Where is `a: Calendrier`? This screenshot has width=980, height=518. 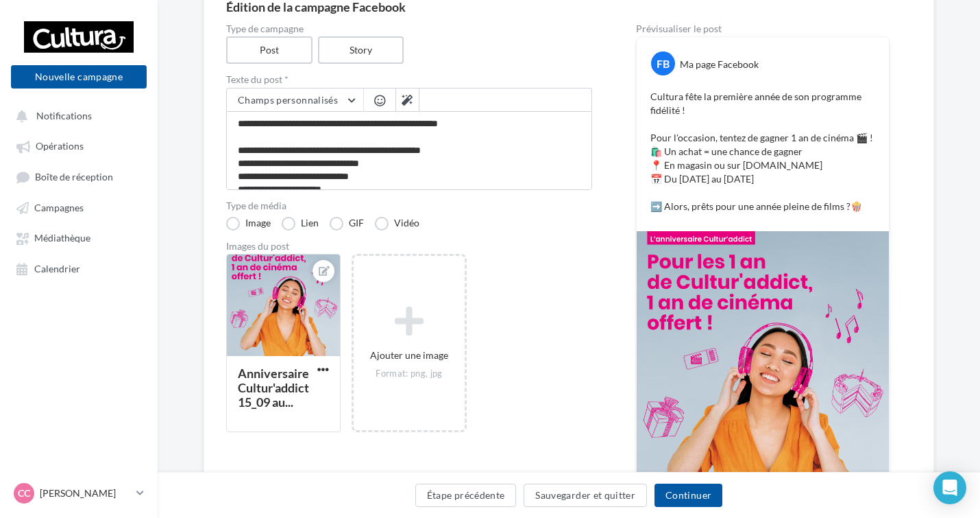 a: Calendrier is located at coordinates (79, 268).